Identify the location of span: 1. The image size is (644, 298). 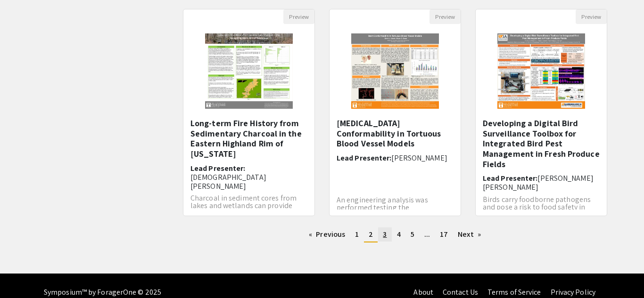
(357, 234).